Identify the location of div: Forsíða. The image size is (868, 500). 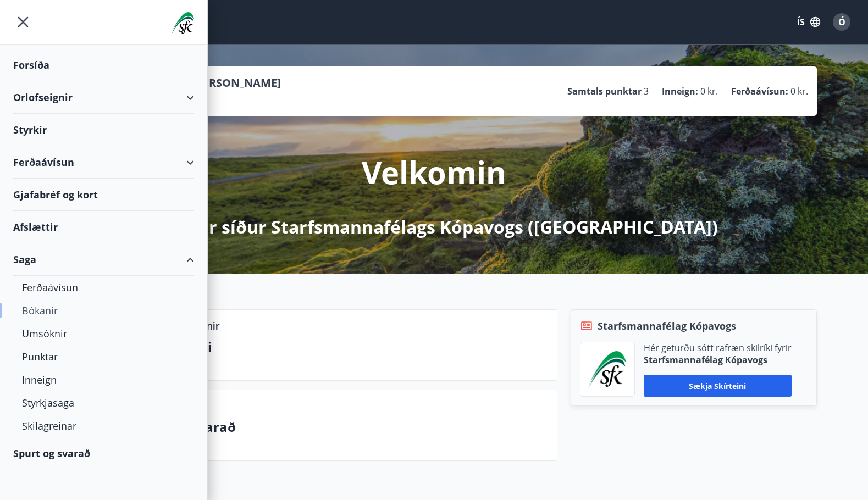
(103, 65).